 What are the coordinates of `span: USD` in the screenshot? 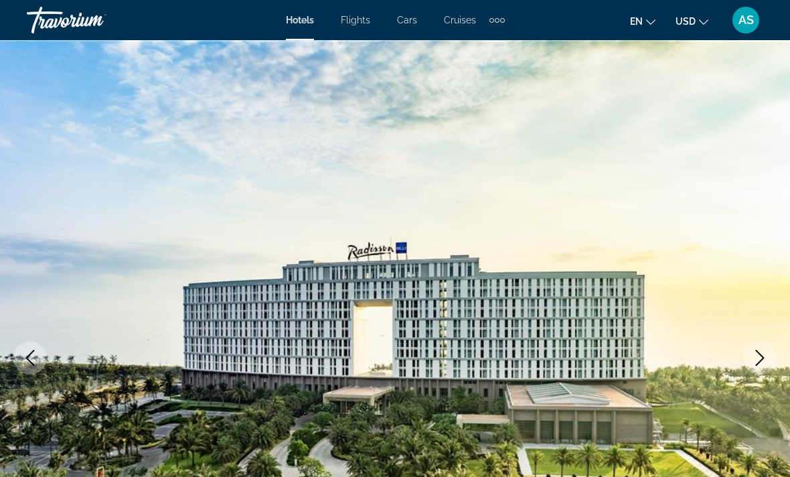 It's located at (685, 21).